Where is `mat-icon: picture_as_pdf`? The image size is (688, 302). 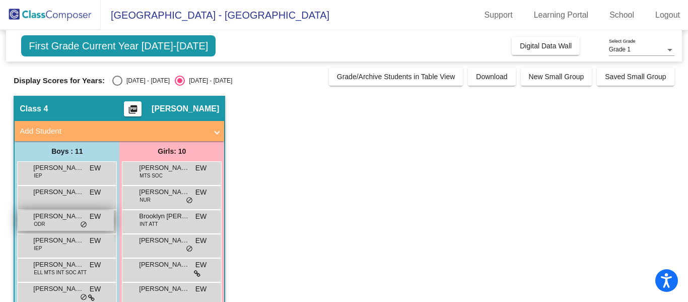
mat-icon: picture_as_pdf is located at coordinates (133, 111).